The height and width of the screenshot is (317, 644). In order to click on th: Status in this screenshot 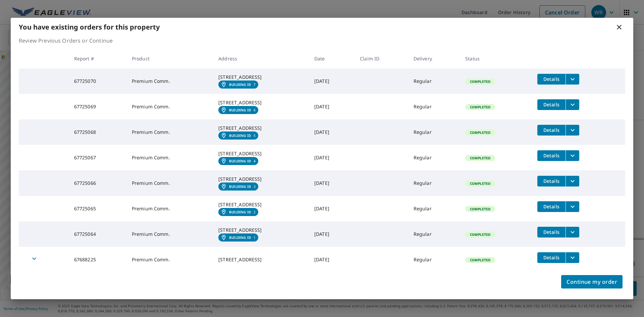, I will do `click(495, 59)`.